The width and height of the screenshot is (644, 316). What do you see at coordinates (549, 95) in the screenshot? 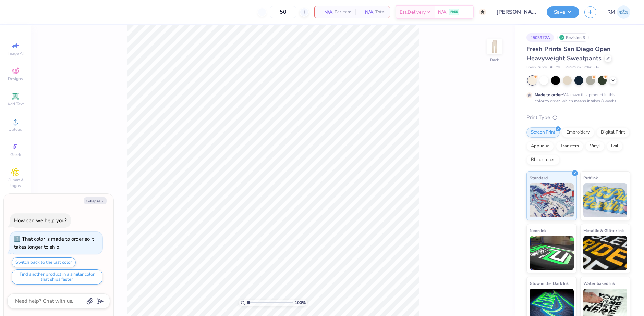
I see `strong: Made to order:` at bounding box center [549, 95].